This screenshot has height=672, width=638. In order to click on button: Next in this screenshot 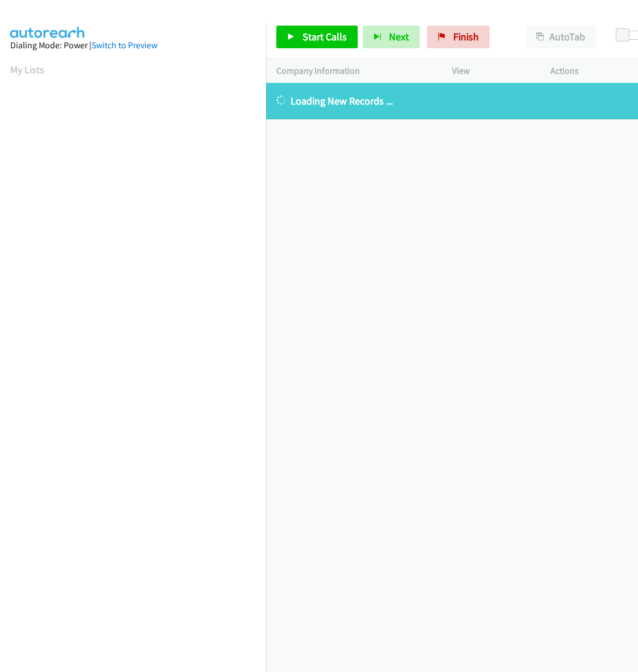, I will do `click(391, 37)`.